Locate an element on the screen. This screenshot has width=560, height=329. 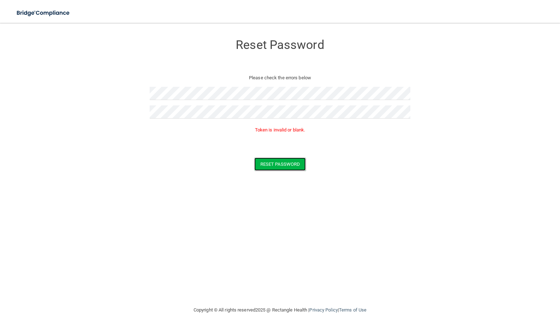
div: Copyright © All rights reserved 2025 @ Rectangle Health | | is located at coordinates (280, 310).